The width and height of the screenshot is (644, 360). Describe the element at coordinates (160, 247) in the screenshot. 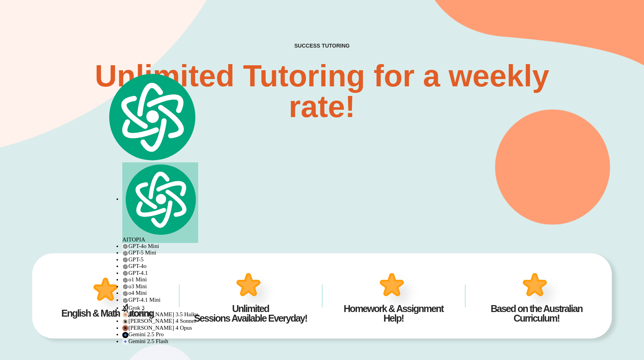

I see `div: GPT-4o Mini` at that location.